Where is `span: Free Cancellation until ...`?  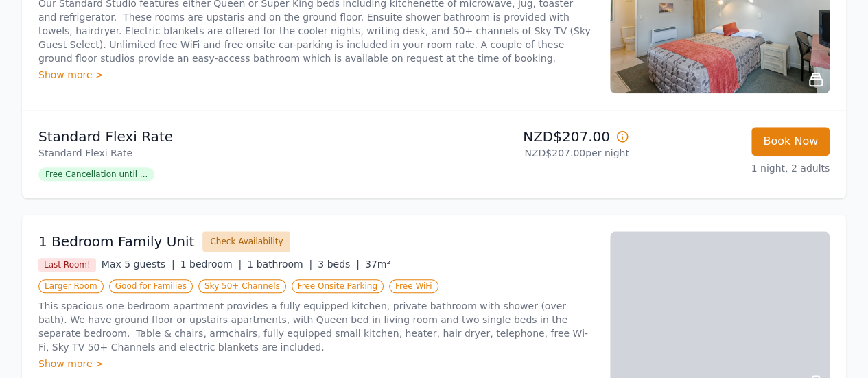
span: Free Cancellation until ... is located at coordinates (96, 175).